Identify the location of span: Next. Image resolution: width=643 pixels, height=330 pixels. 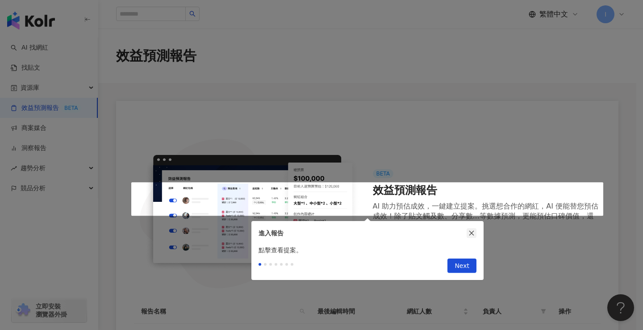
(462, 266).